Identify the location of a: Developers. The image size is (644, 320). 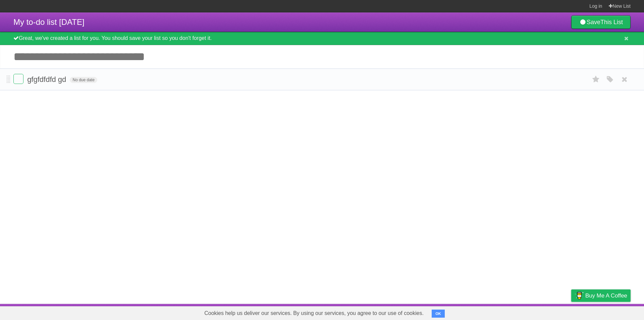
(517, 312).